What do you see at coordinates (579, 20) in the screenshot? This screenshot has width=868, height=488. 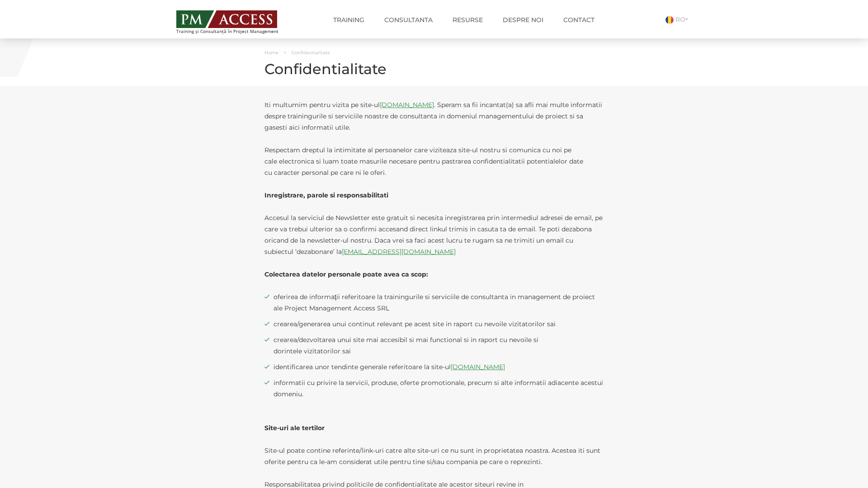 I see `a: Contact` at bounding box center [579, 20].